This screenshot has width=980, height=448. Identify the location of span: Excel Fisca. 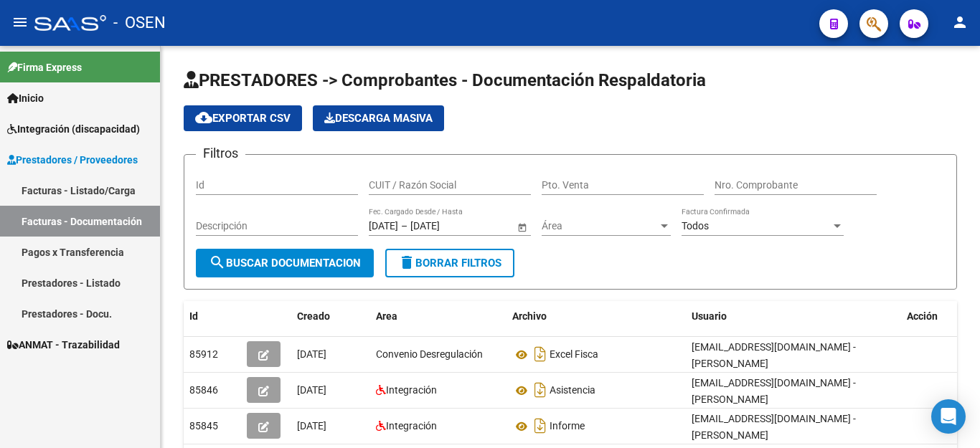
(574, 355).